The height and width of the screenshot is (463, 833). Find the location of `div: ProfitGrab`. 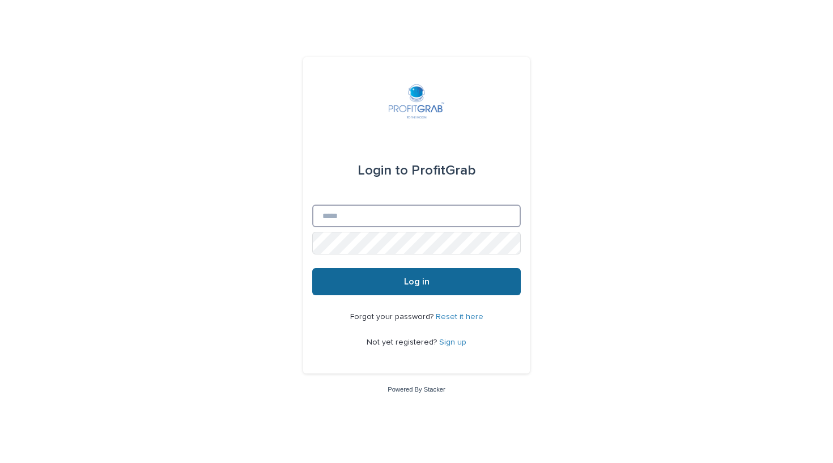

div: ProfitGrab is located at coordinates (417, 171).